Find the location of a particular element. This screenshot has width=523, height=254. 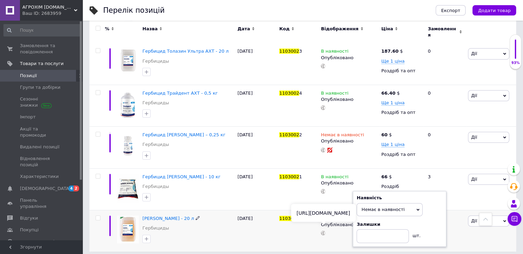

span: Покупці is located at coordinates (29, 230).